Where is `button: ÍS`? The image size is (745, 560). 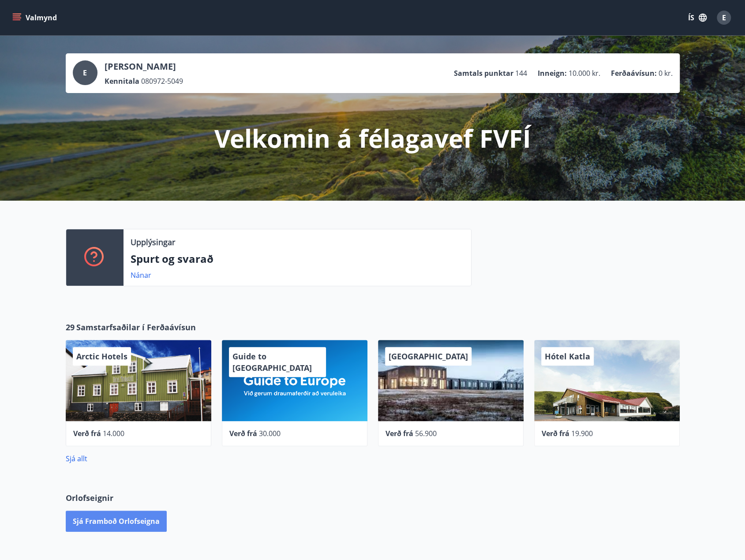 button: ÍS is located at coordinates (697, 18).